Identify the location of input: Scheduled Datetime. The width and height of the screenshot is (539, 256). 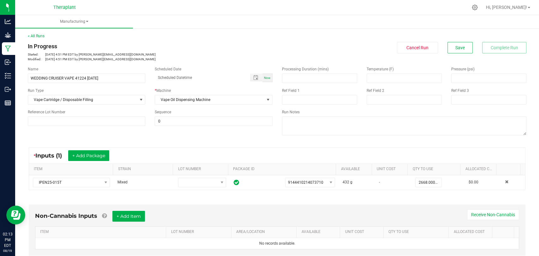
(199, 77).